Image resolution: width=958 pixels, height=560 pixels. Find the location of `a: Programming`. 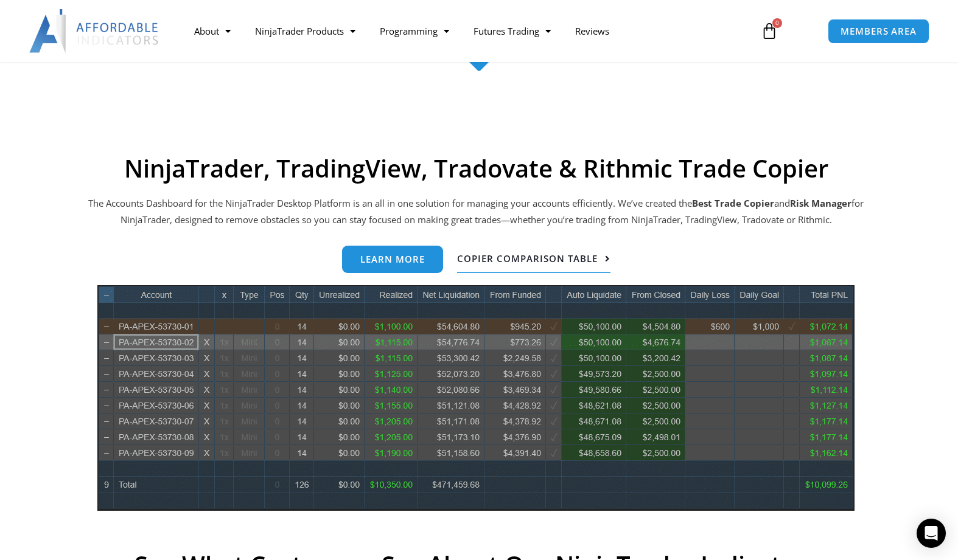

a: Programming is located at coordinates (415, 31).